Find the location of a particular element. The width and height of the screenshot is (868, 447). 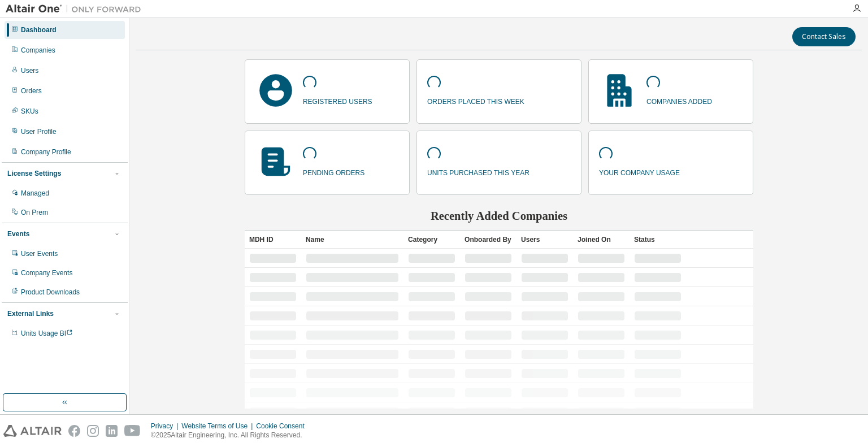

div: SKUs is located at coordinates (29, 111).